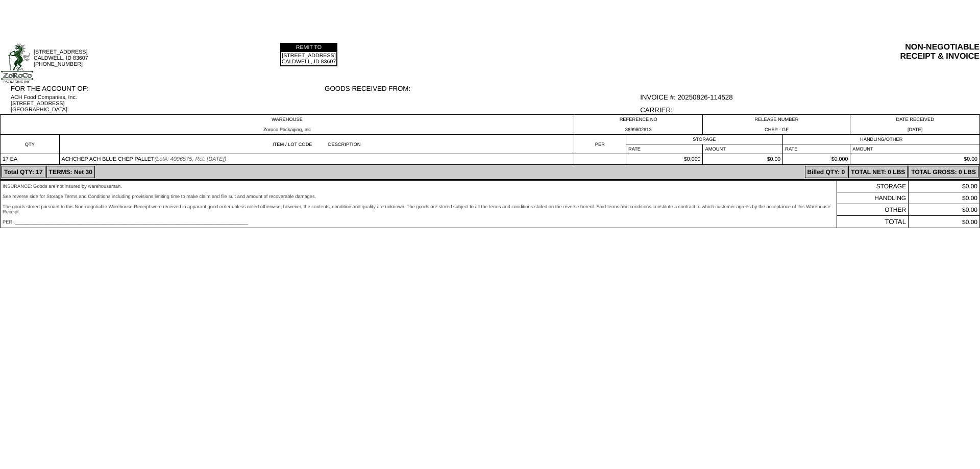 The height and width of the screenshot is (469, 980). I want to click on td: HANDLING, so click(873, 198).